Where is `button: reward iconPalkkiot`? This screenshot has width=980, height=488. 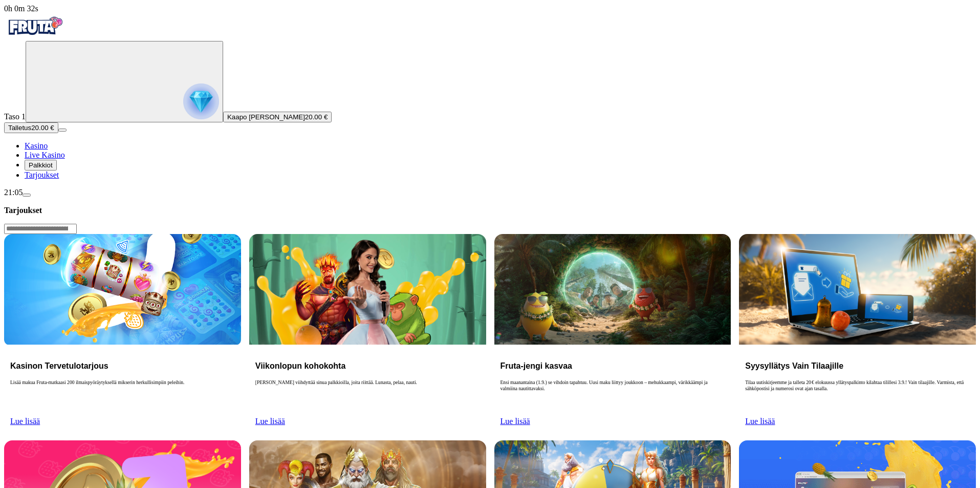 button: reward iconPalkkiot is located at coordinates (41, 165).